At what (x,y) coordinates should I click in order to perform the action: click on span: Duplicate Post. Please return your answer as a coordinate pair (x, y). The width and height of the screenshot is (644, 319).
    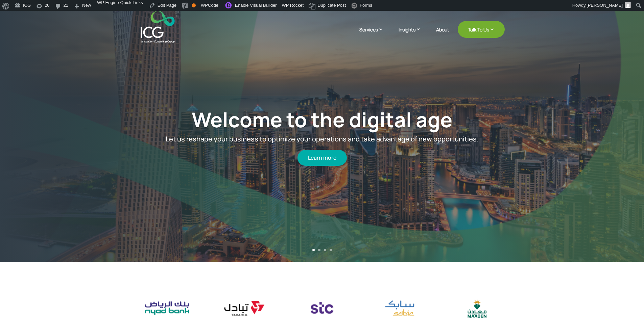
    Looking at the image, I should click on (332, 8).